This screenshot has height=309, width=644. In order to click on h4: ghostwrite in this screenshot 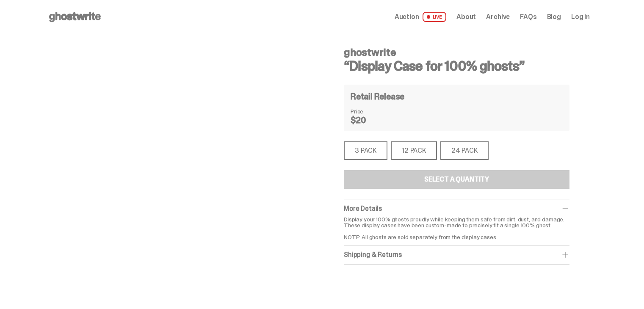, I will do `click(456, 52)`.